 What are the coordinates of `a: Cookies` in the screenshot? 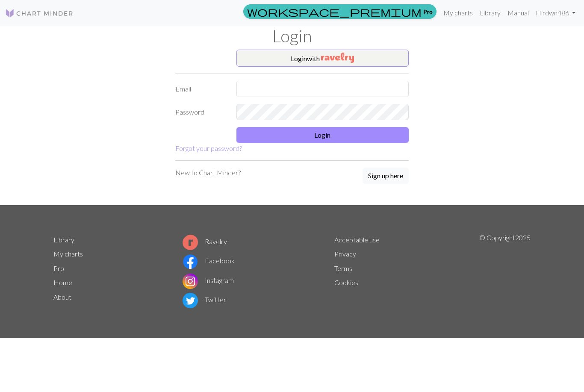 It's located at (346, 282).